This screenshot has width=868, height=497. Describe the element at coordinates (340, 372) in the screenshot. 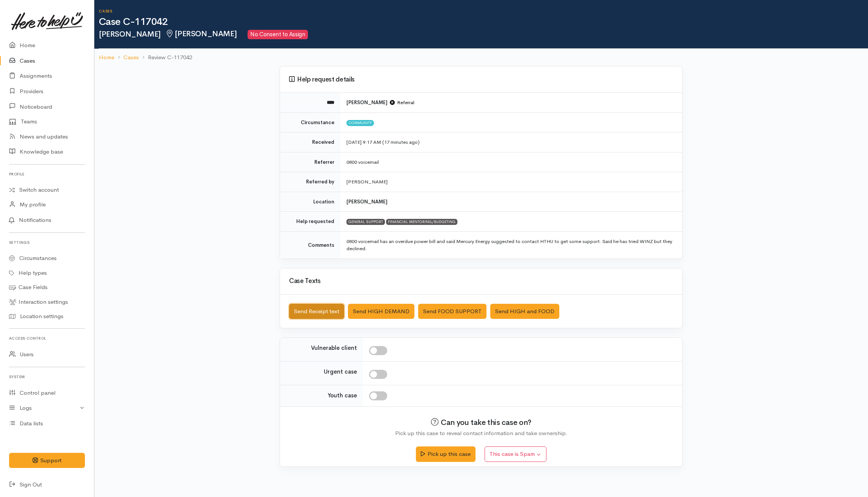

I see `label: Urgent case` at that location.